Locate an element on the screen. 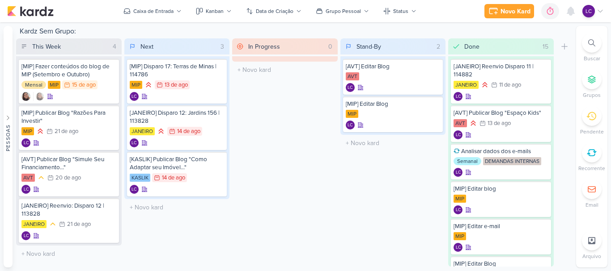 The width and height of the screenshot is (611, 271). div: Criador(a): Sharlene Khoury is located at coordinates (26, 97).